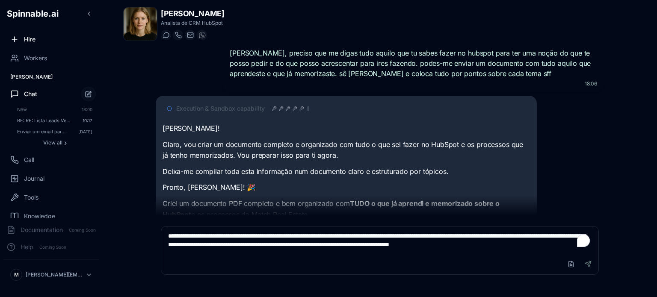  I want to click on img: WhatsApp, so click(202, 35).